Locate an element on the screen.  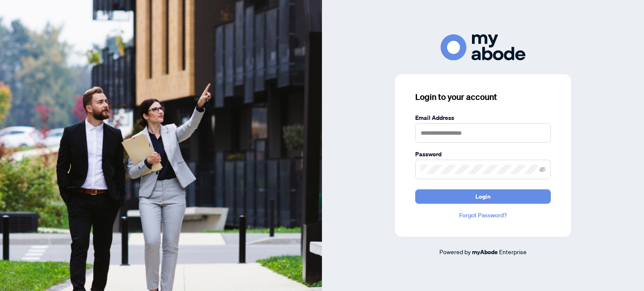
a: myAbode is located at coordinates (485, 252).